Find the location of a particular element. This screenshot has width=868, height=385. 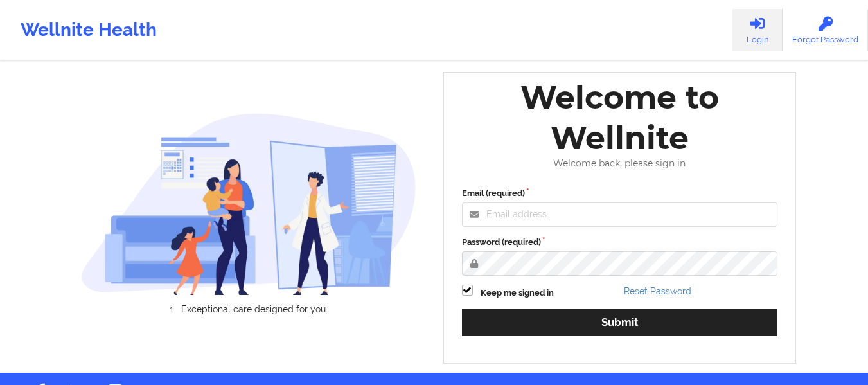

label: Email (required) is located at coordinates (620, 194).